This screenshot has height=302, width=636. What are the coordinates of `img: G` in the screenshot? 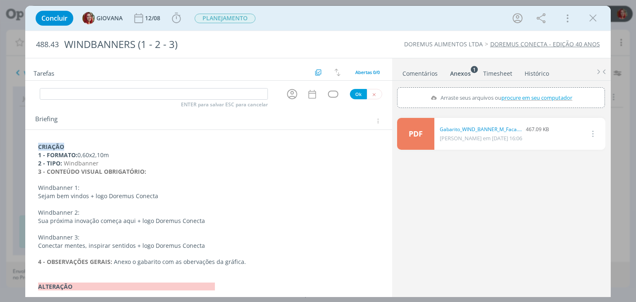 It's located at (89, 18).